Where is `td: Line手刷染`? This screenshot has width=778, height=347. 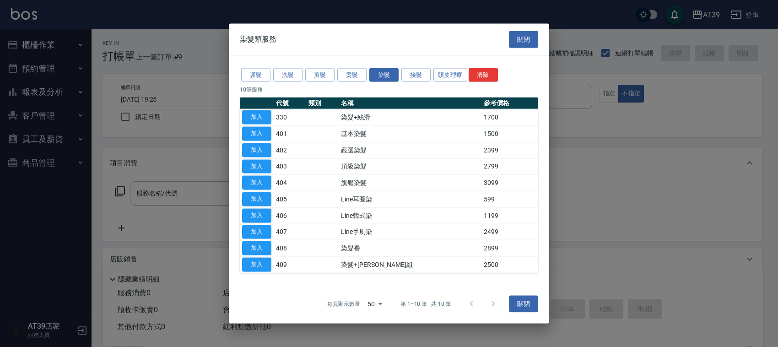
td: Line手刷染 is located at coordinates (410, 232).